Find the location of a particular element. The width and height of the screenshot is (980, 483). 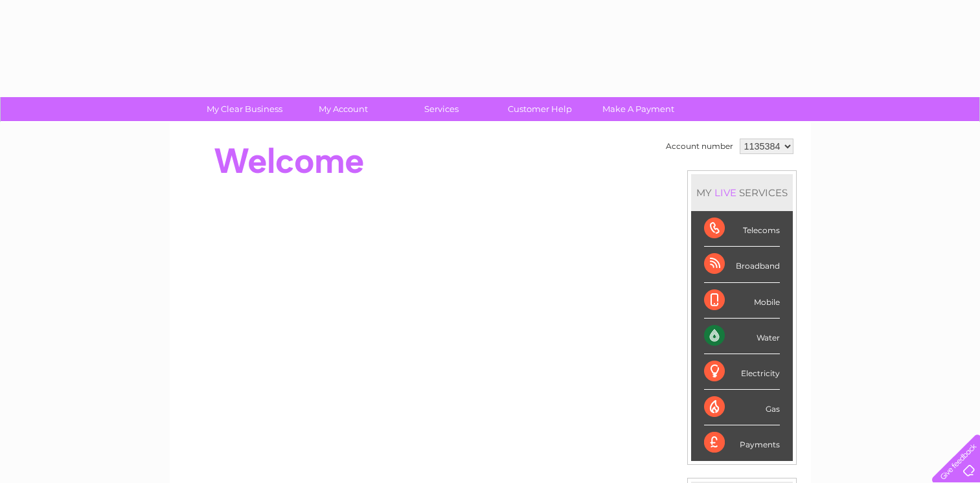

div: Mobile is located at coordinates (742, 301).